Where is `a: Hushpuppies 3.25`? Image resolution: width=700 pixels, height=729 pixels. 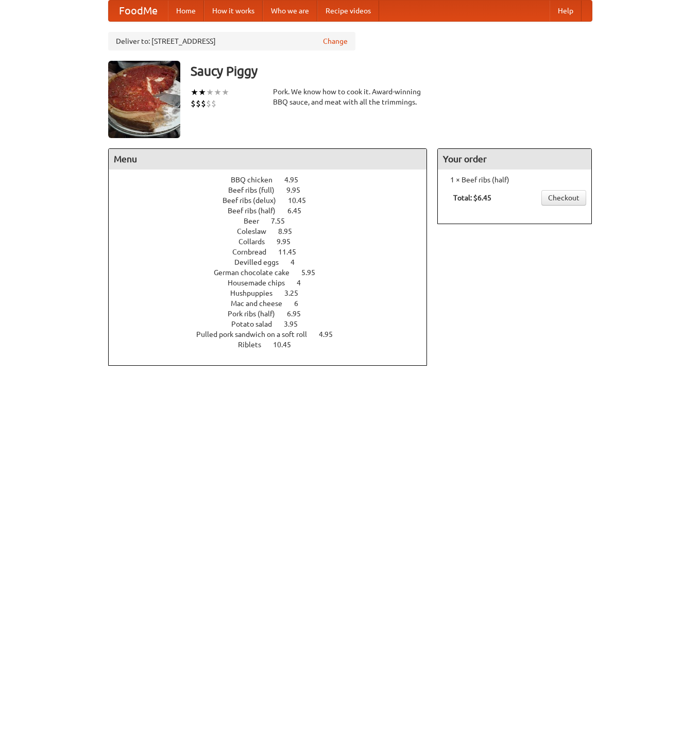 a: Hushpuppies 3.25 is located at coordinates (273, 294).